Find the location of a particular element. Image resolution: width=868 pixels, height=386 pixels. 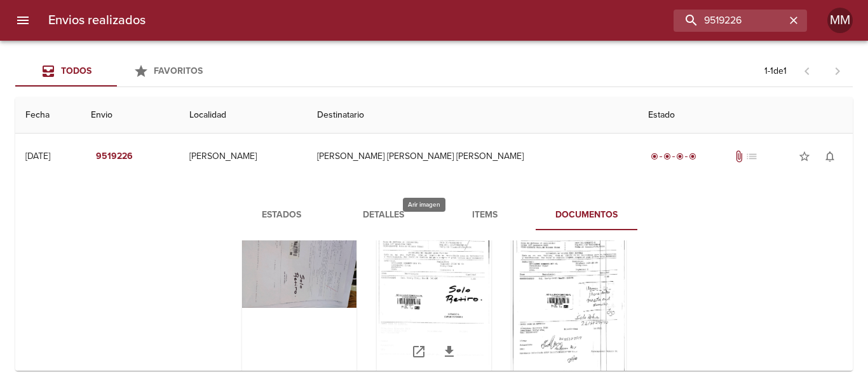

span: Pagina siguiente is located at coordinates (838, 71).